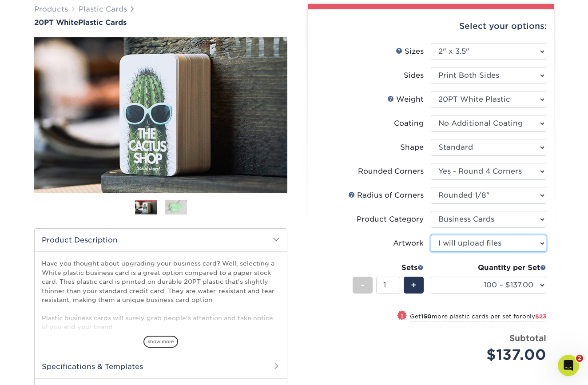 The height and width of the screenshot is (385, 588). What do you see at coordinates (540, 316) in the screenshot?
I see `span: $23` at bounding box center [540, 316].